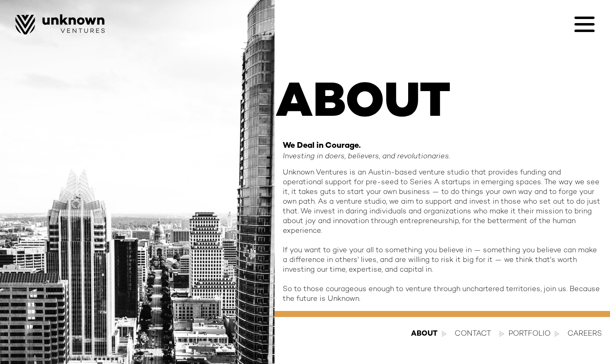  Describe the element at coordinates (534, 334) in the screenshot. I see `a: Portfolio` at that location.